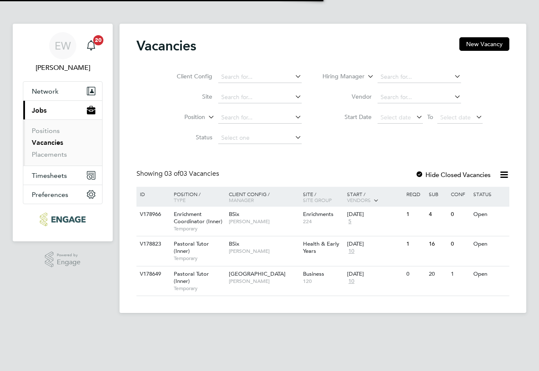 The height and width of the screenshot is (371, 539). Describe the element at coordinates (197, 197) in the screenshot. I see `div: Position /` at that location.